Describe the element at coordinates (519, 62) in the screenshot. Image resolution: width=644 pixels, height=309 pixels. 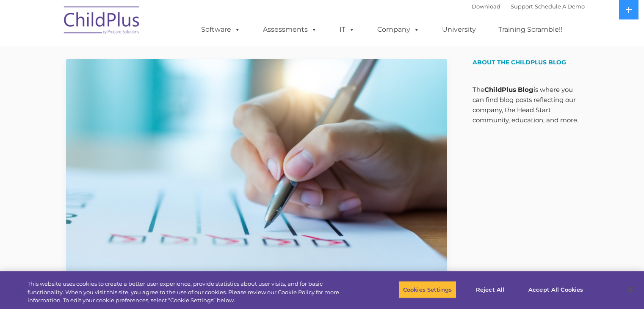
I see `span: About the ChildPlus Blog` at that location.